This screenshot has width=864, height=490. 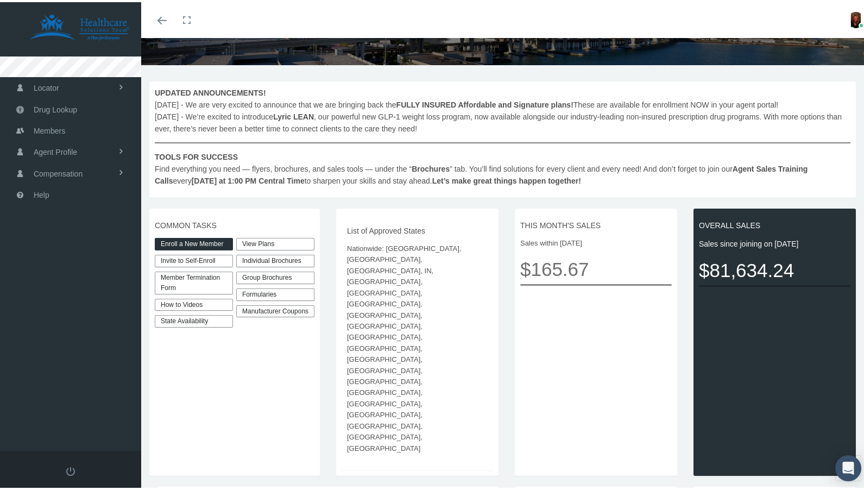 What do you see at coordinates (194, 259) in the screenshot?
I see `a: Invite to Self-Enroll` at bounding box center [194, 259].